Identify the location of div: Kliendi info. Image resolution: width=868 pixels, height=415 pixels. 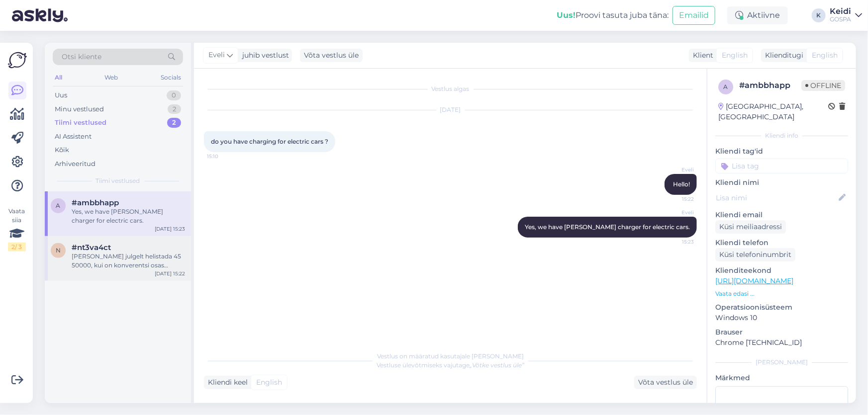
(782, 136).